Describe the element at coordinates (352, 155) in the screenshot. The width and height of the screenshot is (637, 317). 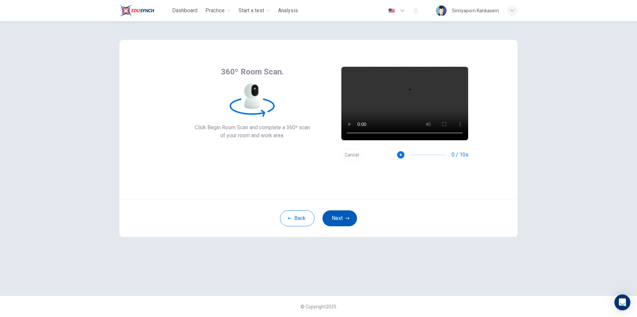
I see `button: Cancel` at that location.